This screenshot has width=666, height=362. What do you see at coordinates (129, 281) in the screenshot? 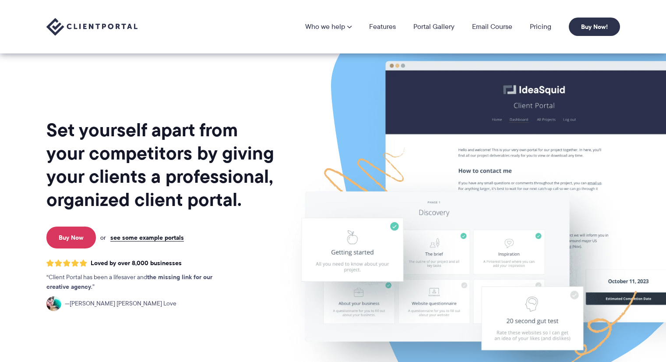
I see `strong: the missing link for our creative agency` at bounding box center [129, 281].